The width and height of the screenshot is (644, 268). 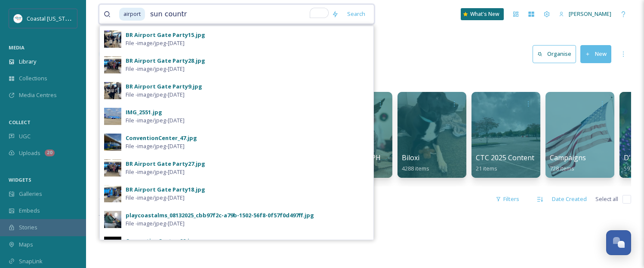 I want to click on span: SnapLink, so click(x=30, y=261).